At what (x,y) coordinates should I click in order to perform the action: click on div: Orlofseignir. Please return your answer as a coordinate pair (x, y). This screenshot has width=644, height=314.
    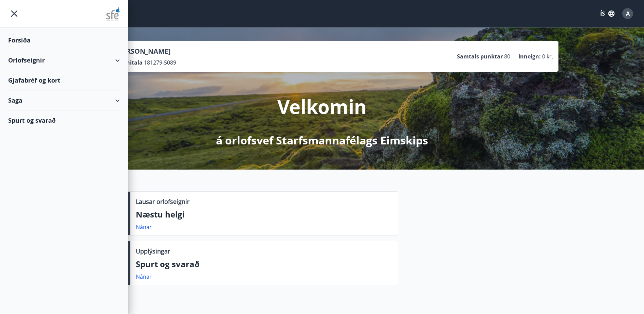
    Looking at the image, I should click on (64, 60).